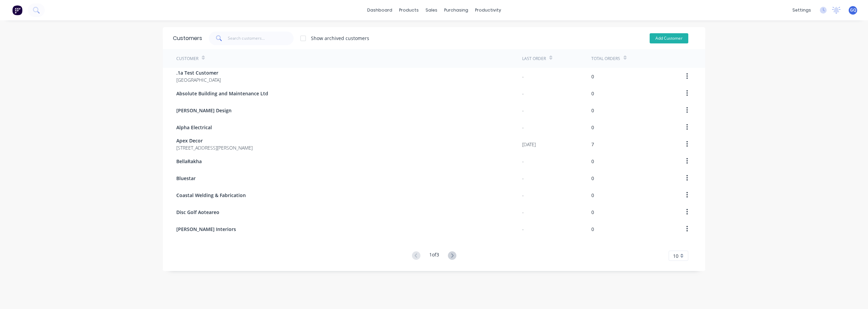 This screenshot has height=309, width=868. I want to click on div: purchasing, so click(456, 10).